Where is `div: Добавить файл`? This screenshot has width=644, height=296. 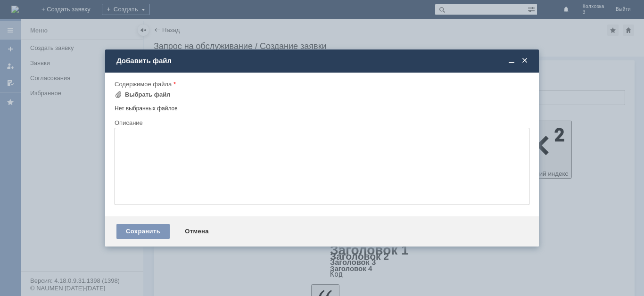
div: Добавить файл is located at coordinates (323, 61).